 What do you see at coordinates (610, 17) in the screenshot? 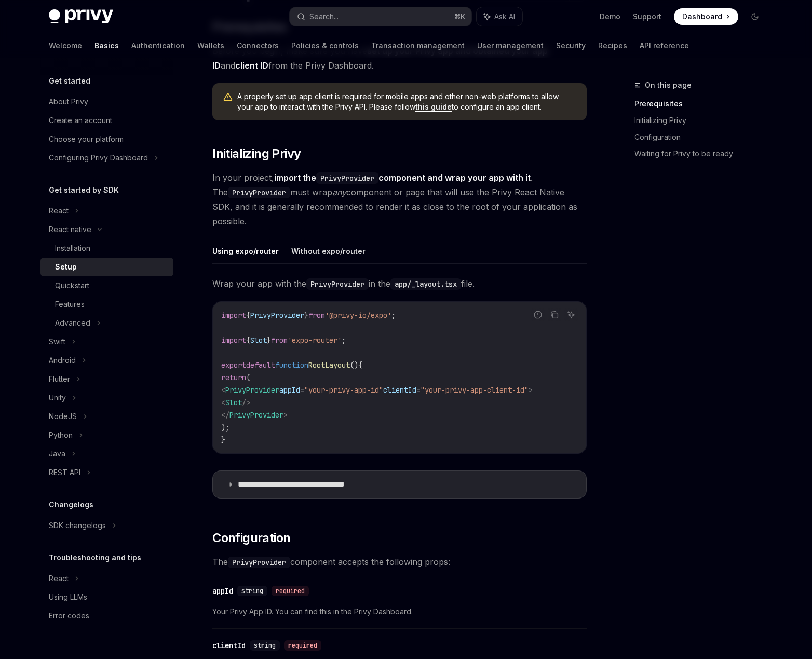
I see `a: Demo` at bounding box center [610, 17].